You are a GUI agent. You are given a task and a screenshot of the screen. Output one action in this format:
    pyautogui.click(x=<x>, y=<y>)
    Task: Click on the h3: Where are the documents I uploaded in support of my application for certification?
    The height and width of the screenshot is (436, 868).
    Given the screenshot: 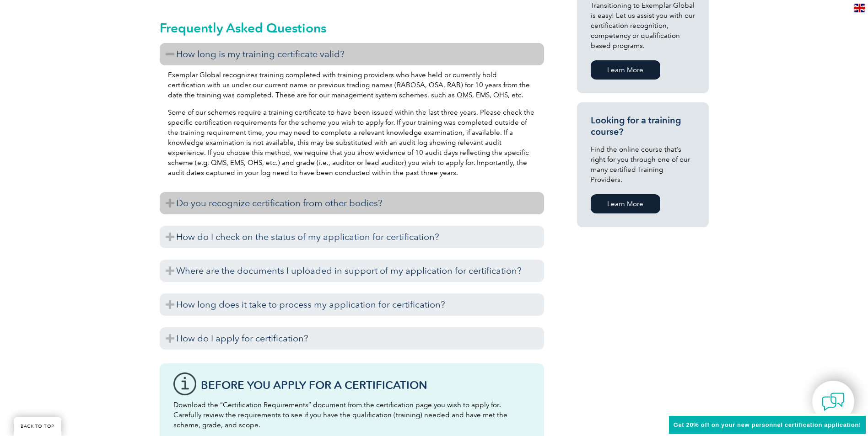 What is the action you would take?
    pyautogui.click(x=352, y=271)
    